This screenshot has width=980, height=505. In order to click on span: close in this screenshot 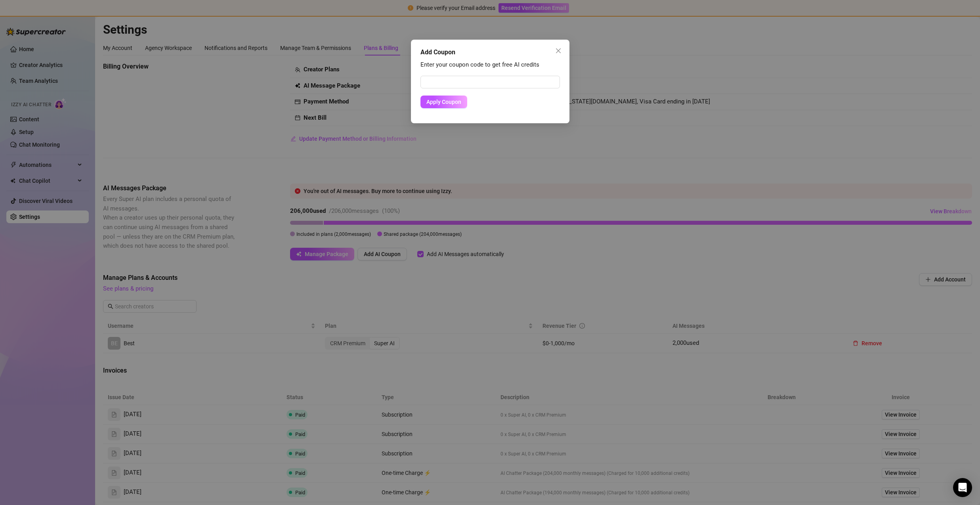, I will do `click(558, 51)`.